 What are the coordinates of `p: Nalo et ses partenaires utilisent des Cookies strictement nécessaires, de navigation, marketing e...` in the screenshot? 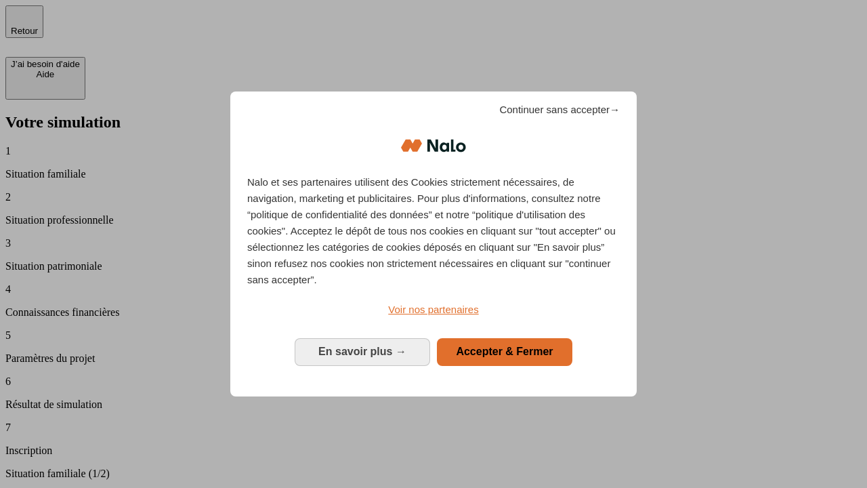 It's located at (434, 231).